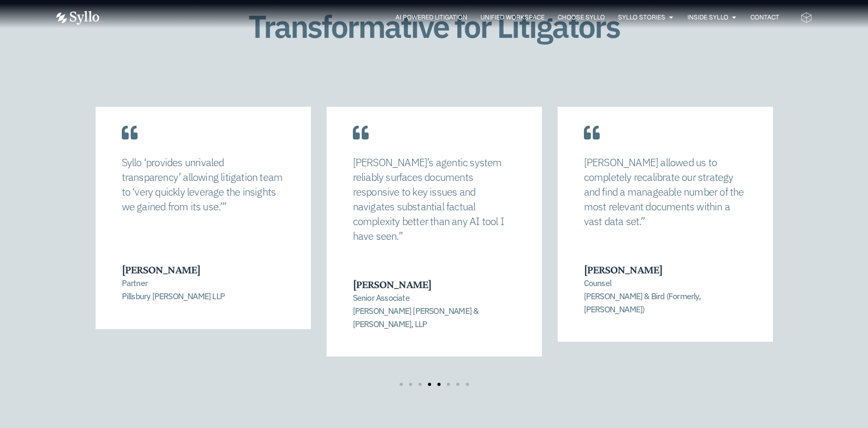 This screenshot has width=868, height=428. I want to click on a: Choose Syllo, so click(582, 18).